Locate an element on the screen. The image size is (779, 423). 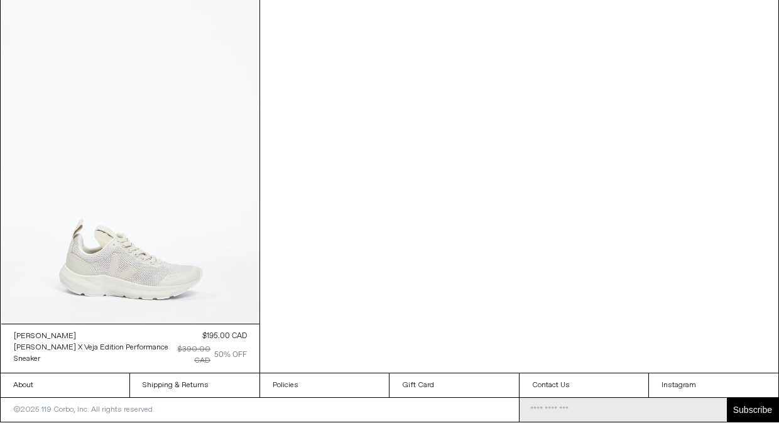
a: Instagram is located at coordinates (714, 385).